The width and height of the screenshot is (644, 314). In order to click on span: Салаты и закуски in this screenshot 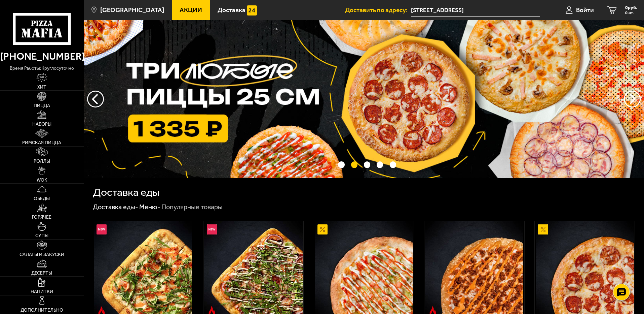, I will do `click(42, 255)`.